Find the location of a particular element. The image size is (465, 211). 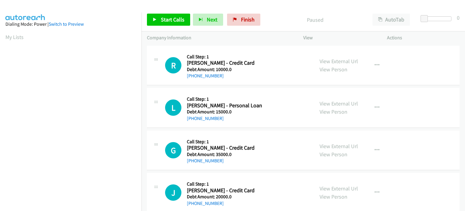

h5: Debt Amount: 35000.0 is located at coordinates (225, 154).